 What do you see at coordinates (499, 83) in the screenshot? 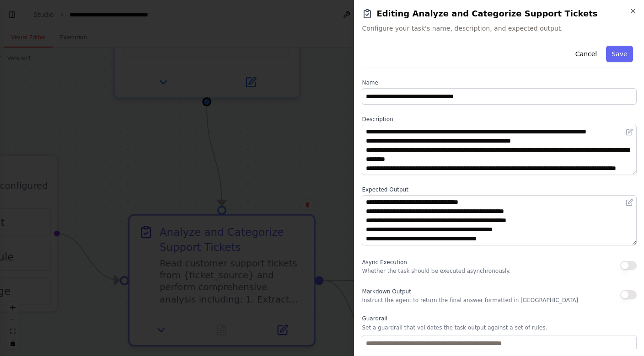
I see `label: Name` at bounding box center [499, 83].